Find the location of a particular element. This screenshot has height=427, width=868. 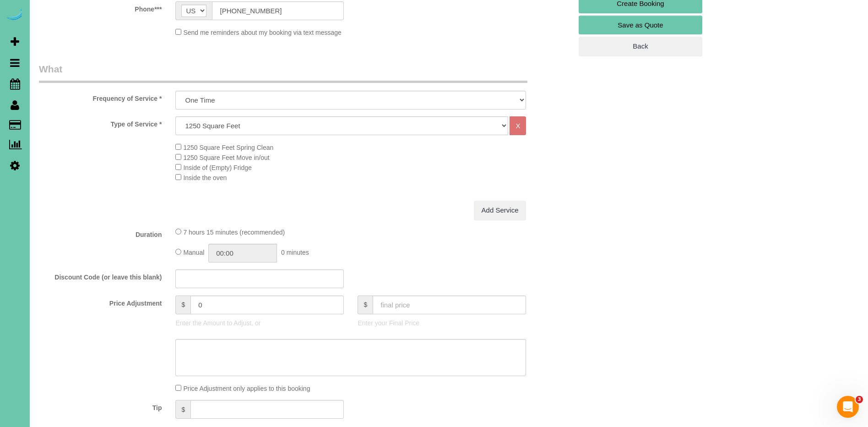

span: Inside of (Empty) Fridge is located at coordinates (217, 167).